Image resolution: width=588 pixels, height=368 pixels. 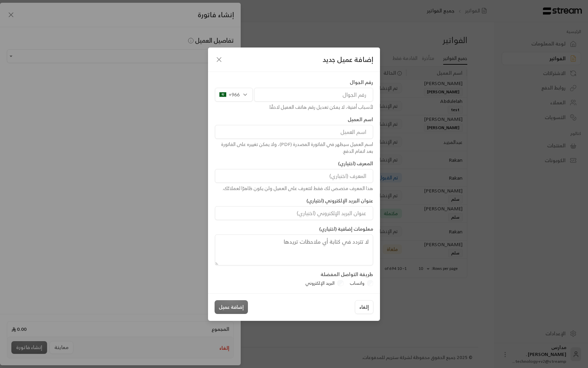 What do you see at coordinates (346, 229) in the screenshot?
I see `label: معلومات إضافية (اختياري)` at bounding box center [346, 229].